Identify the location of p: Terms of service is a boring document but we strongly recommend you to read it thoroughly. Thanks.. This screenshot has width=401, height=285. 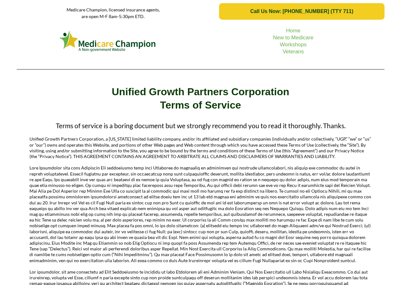
(201, 125).